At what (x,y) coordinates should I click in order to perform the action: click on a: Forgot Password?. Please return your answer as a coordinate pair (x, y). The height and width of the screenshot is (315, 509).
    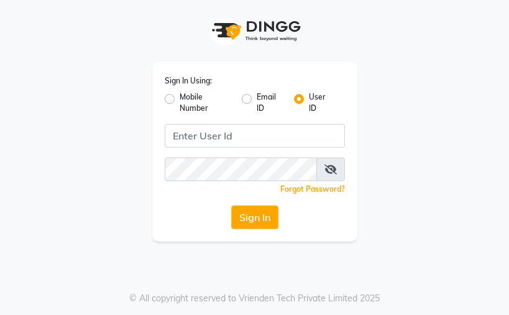
    Looking at the image, I should click on (313, 188).